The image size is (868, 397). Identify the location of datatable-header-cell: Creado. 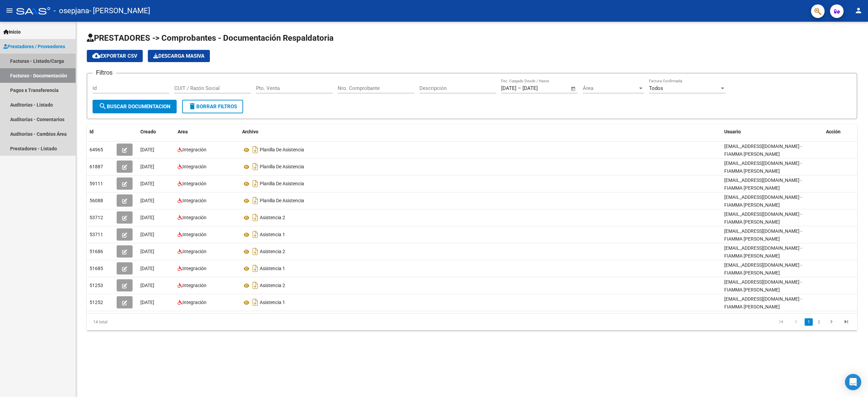
(157, 131).